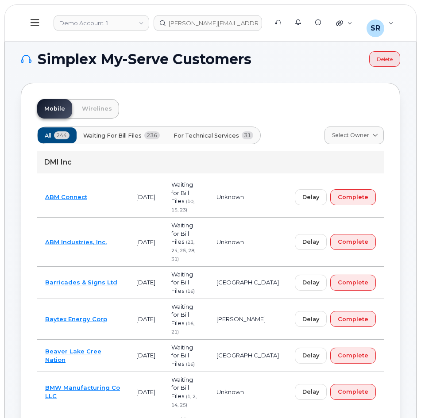 This screenshot has height=418, width=421. Describe the element at coordinates (183, 206) in the screenshot. I see `span: (10, 15, 23)` at that location.